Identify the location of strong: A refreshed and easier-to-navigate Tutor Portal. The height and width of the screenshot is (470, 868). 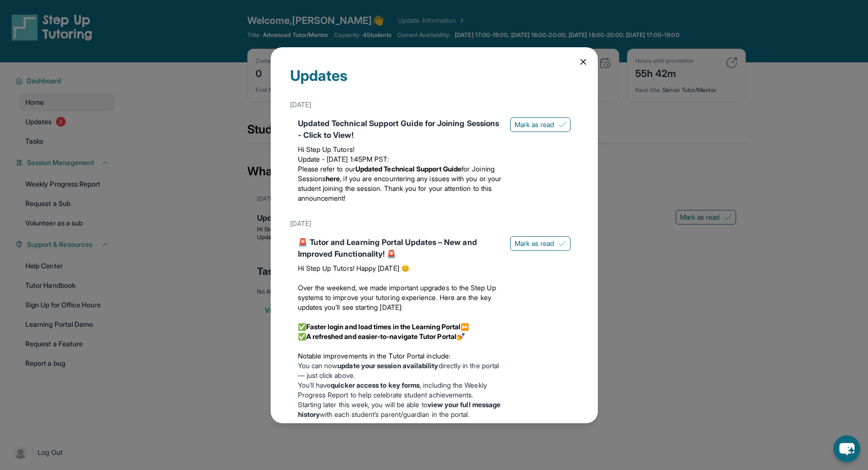
(382, 336).